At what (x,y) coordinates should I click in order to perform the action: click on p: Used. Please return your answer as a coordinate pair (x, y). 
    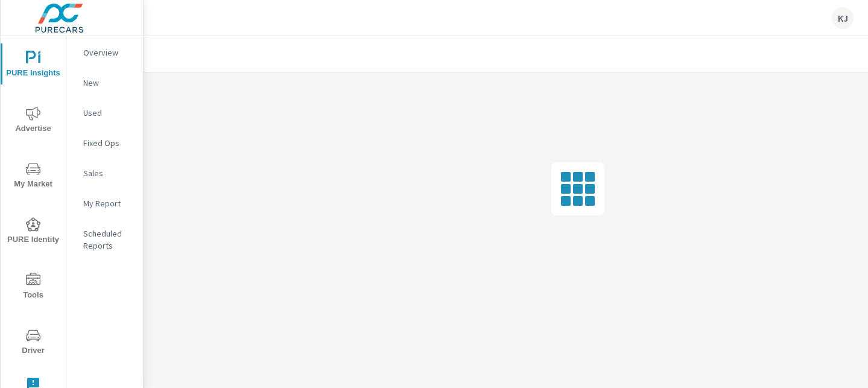
    Looking at the image, I should click on (108, 113).